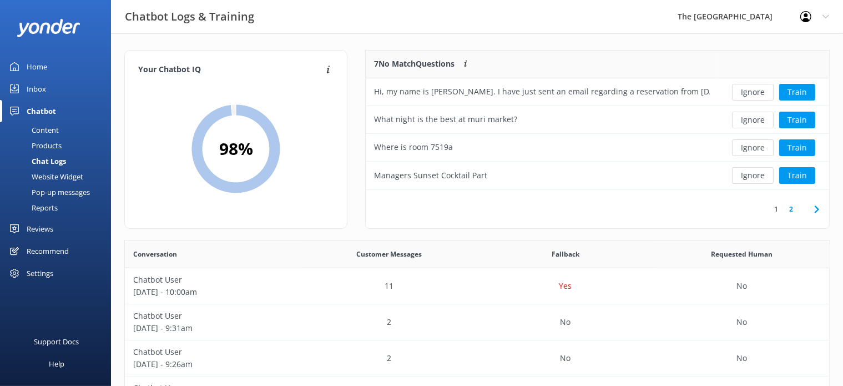  What do you see at coordinates (565, 254) in the screenshot?
I see `span: Fallback` at bounding box center [565, 254].